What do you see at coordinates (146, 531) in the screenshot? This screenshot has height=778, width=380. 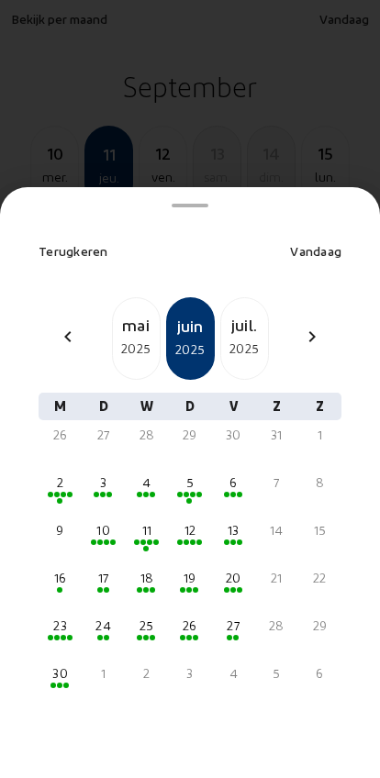 I see `div: 11` at bounding box center [146, 531].